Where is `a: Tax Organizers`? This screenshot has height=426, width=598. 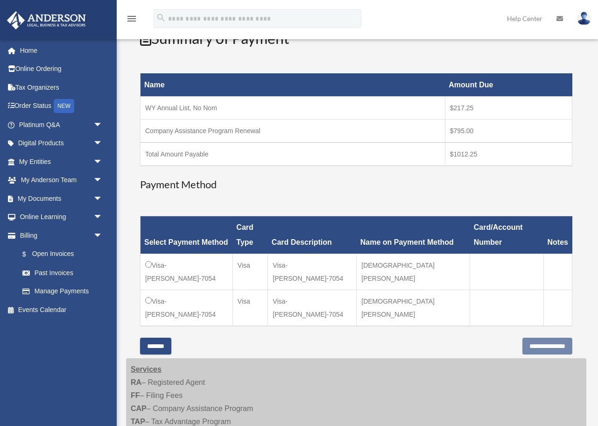
a: Tax Organizers is located at coordinates (62, 87).